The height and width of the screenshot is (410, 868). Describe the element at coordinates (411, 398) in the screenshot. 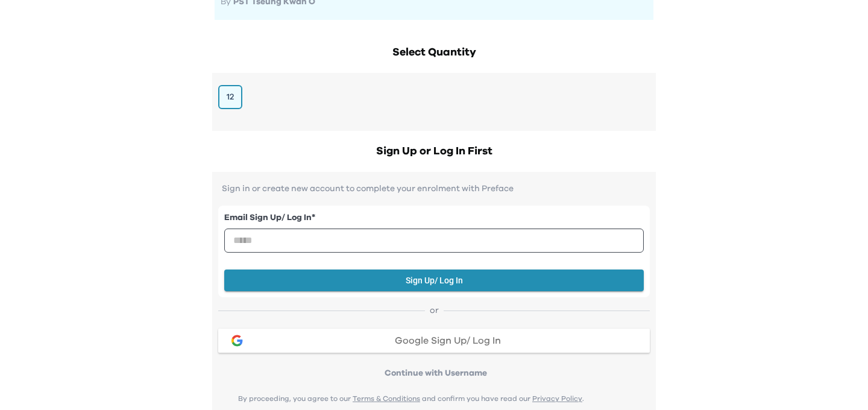

I see `p: By proceeding, you agree to our and confirm you have read our .` at that location.